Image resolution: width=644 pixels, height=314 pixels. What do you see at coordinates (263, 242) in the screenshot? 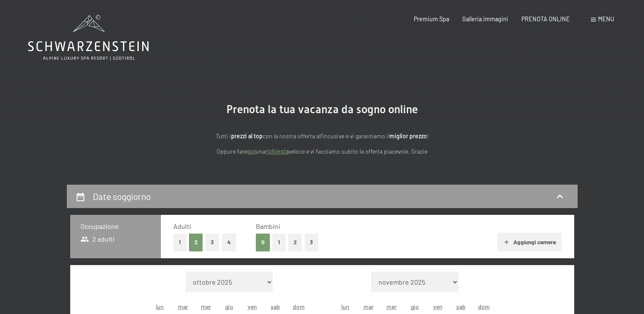
I see `button: 0` at bounding box center [263, 242].